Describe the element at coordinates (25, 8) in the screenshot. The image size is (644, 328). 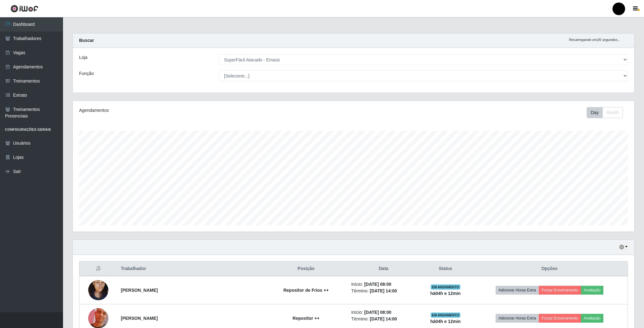
I see `img: CoreUI Logo` at that location.